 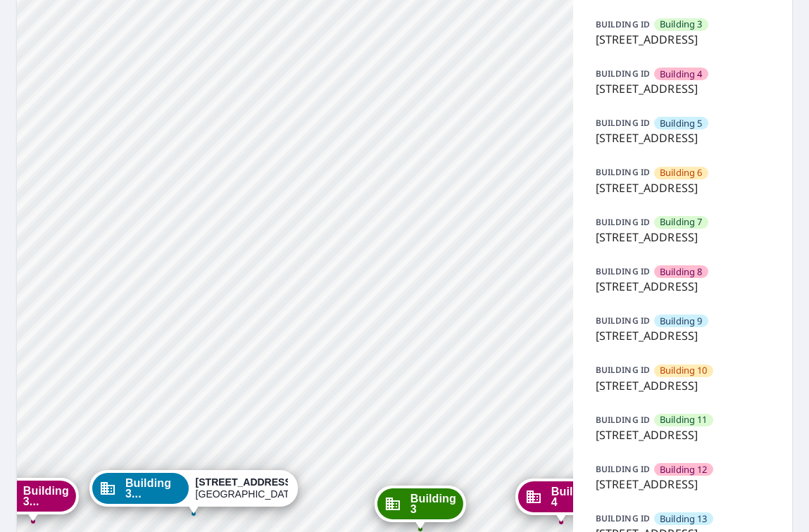 I want to click on span: Building 10, so click(x=684, y=371).